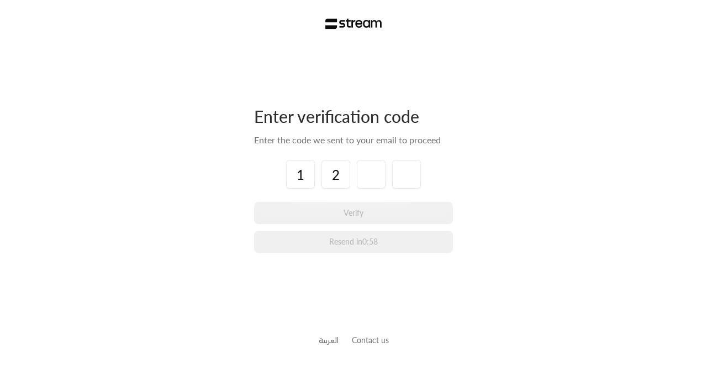  What do you see at coordinates (354, 140) in the screenshot?
I see `div: Enter the code we sent to your email to proceed` at bounding box center [354, 140].